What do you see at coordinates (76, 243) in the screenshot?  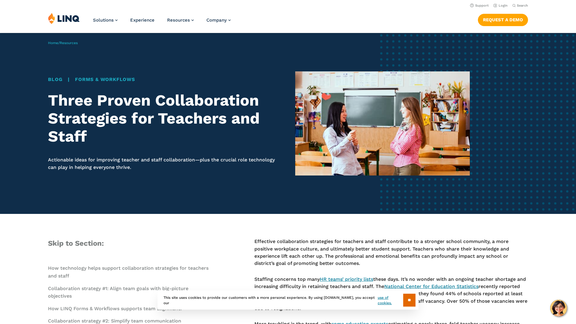 I see `span: Skip to Section:` at bounding box center [76, 243].